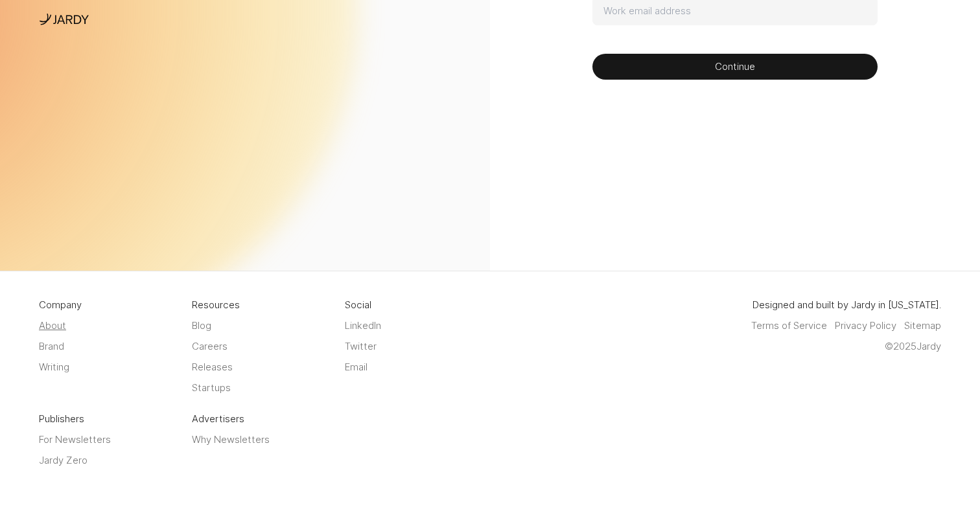  Describe the element at coordinates (51, 347) in the screenshot. I see `a: Brand` at that location.